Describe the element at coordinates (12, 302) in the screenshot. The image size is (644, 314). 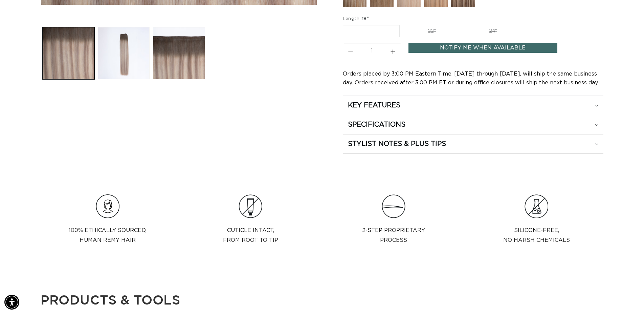
I see `div: Accessibility Menu` at that location.